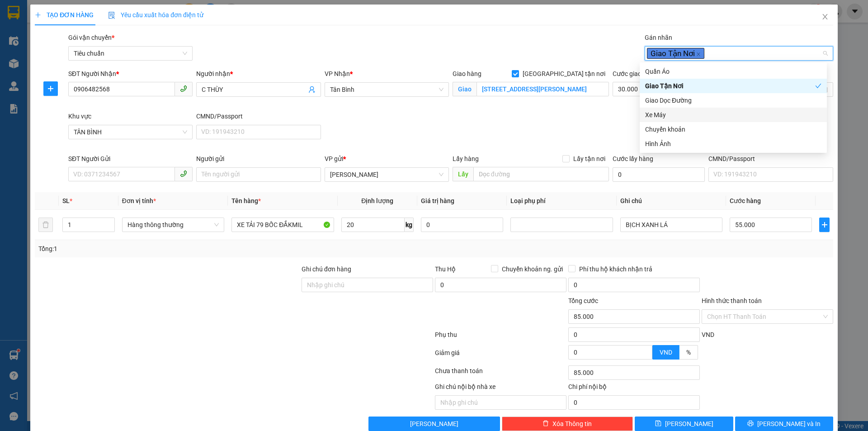  What do you see at coordinates (467, 73) in the screenshot?
I see `span: Giao hàng` at bounding box center [467, 73].